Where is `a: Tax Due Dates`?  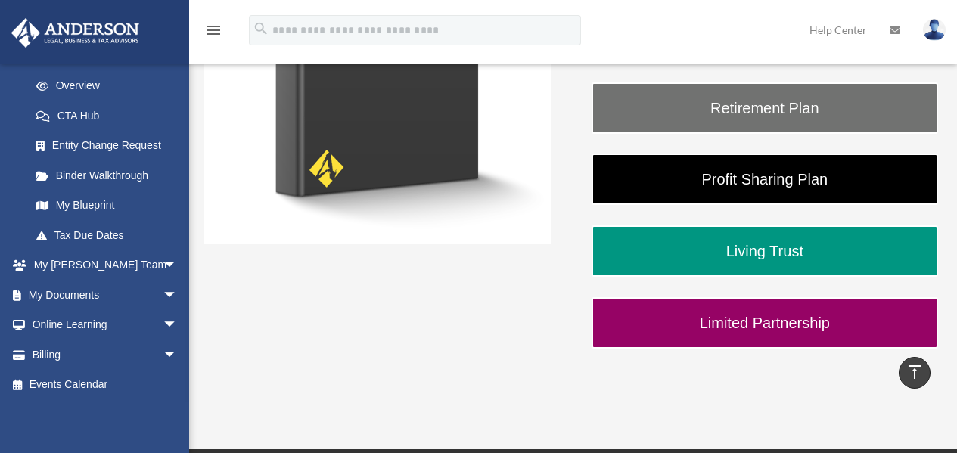 a: Tax Due Dates is located at coordinates (110, 235).